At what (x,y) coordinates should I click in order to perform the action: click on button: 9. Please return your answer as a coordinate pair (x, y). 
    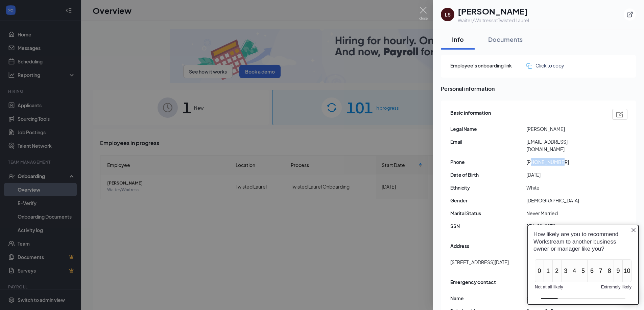
    Looking at the image, I should click on (95, 51).